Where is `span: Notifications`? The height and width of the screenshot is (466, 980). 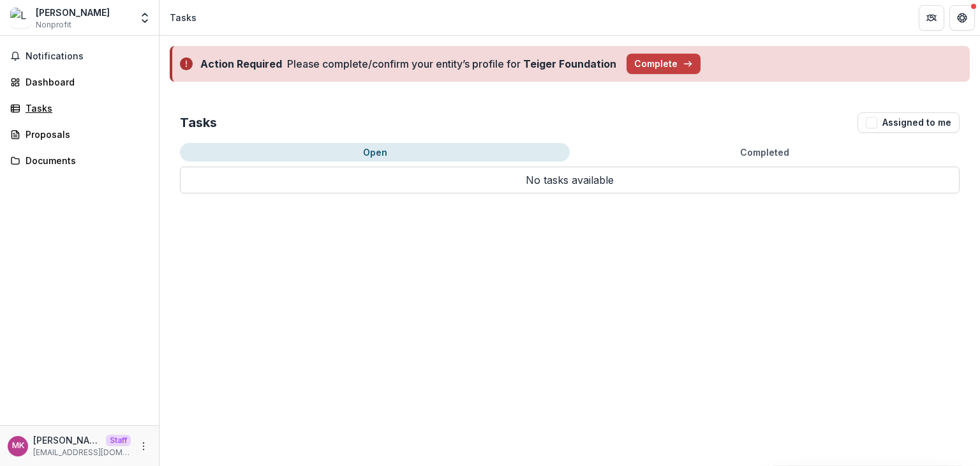 span: Notifications is located at coordinates (87, 56).